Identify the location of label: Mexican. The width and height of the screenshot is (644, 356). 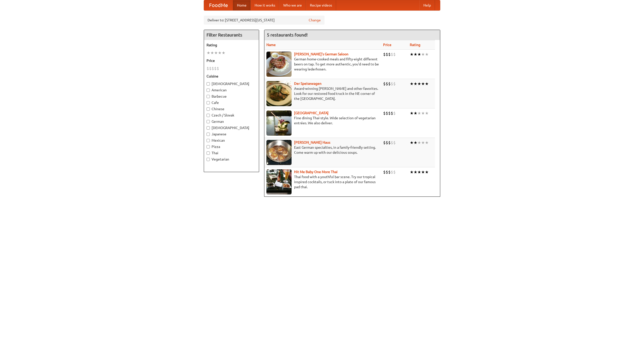
(232, 140).